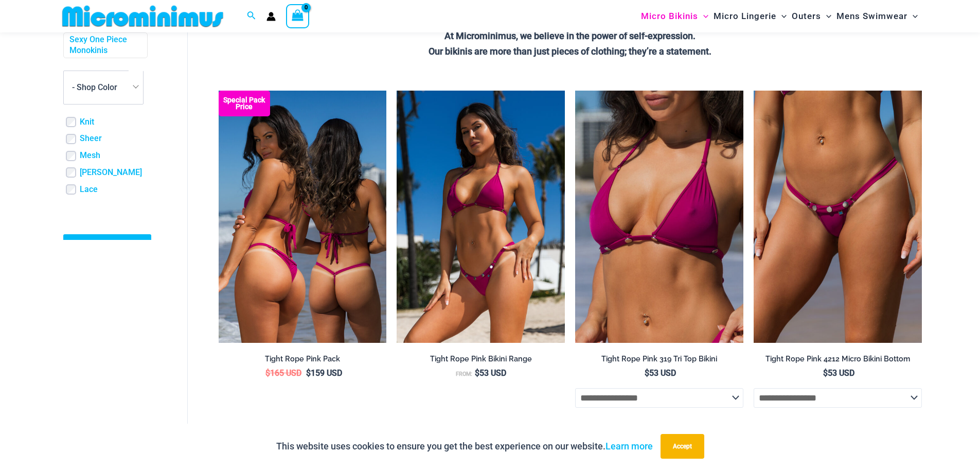  What do you see at coordinates (872, 16) in the screenshot?
I see `span: Mens Swimwear` at bounding box center [872, 16].